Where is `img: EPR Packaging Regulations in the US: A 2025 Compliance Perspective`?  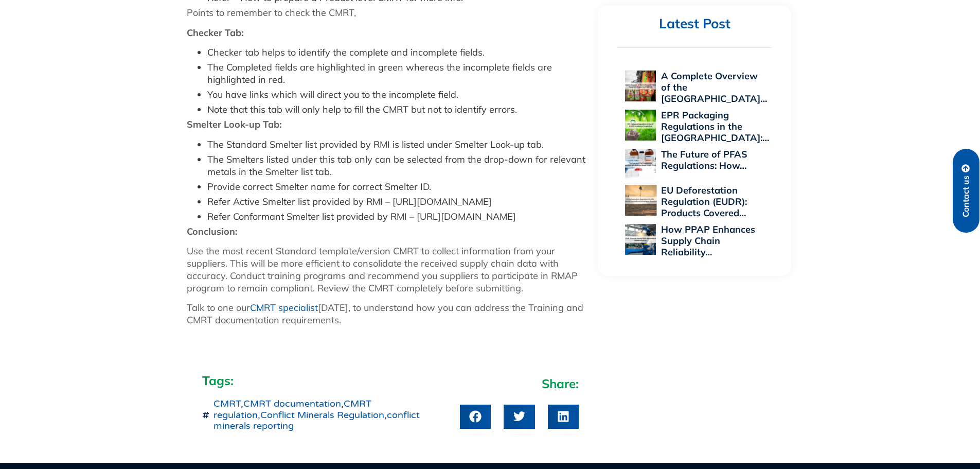
img: EPR Packaging Regulations in the US: A 2025 Compliance Perspective is located at coordinates (640, 125).